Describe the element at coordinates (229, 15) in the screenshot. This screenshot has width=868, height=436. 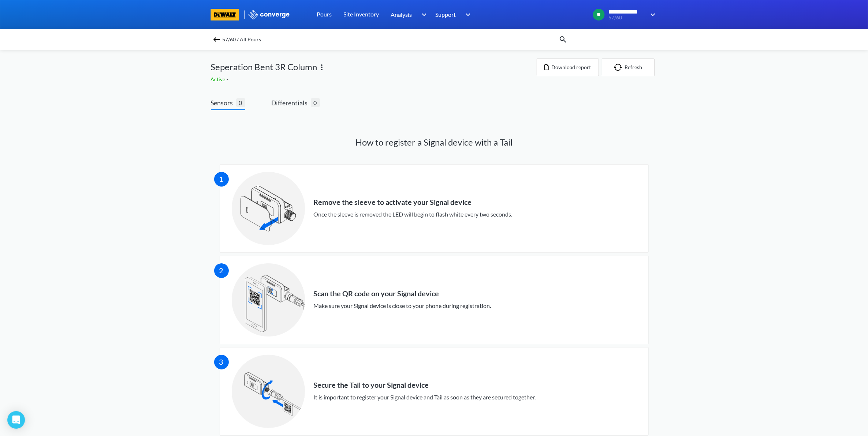
I see `a: branding logo` at that location.